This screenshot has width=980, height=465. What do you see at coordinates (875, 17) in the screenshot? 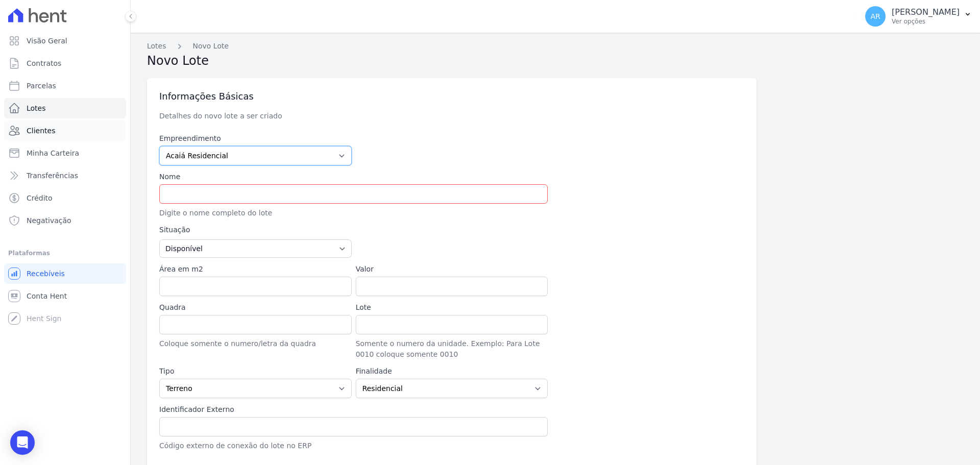
I see `span: AR` at bounding box center [875, 17].